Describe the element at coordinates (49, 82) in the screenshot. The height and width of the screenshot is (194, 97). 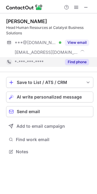
I see `div: Save to List / ATS / CRM` at that location.